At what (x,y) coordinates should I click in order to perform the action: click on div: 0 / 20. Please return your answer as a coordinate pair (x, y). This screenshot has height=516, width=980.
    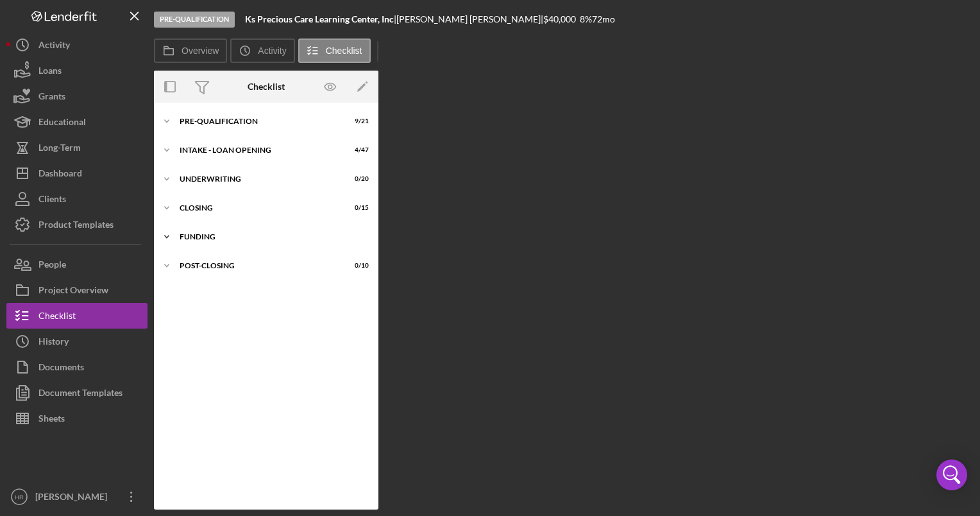
    Looking at the image, I should click on (357, 179).